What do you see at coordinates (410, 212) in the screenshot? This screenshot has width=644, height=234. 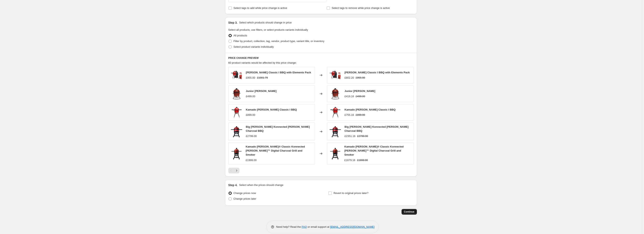 I see `span: Continue` at bounding box center [410, 212].